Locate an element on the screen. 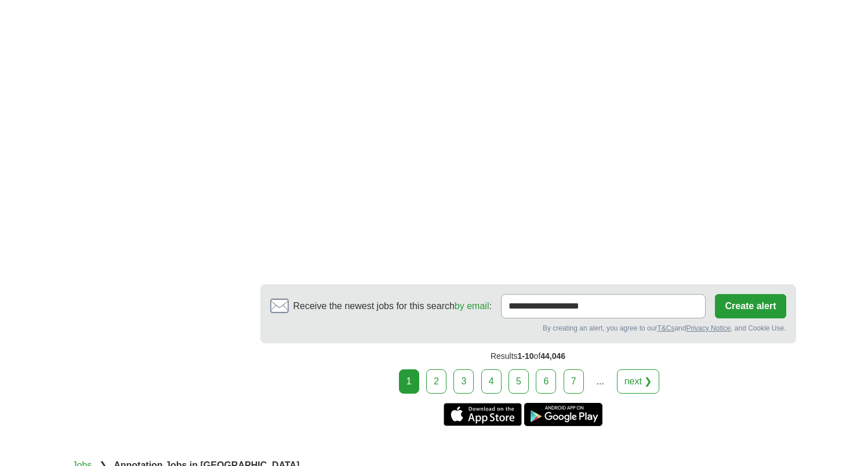 This screenshot has height=466, width=868. span: 1-10 is located at coordinates (526, 356).